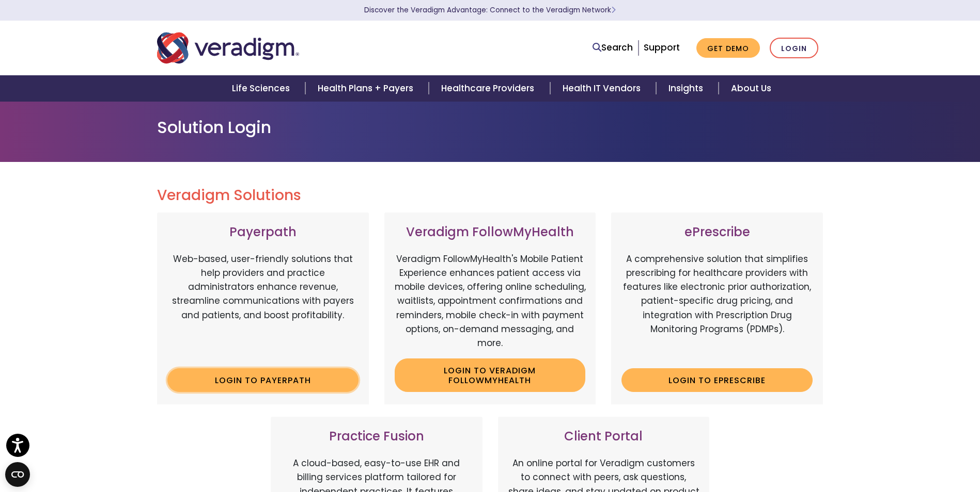  What do you see at coordinates (228, 48) in the screenshot?
I see `a: Veradigm logo` at bounding box center [228, 48].